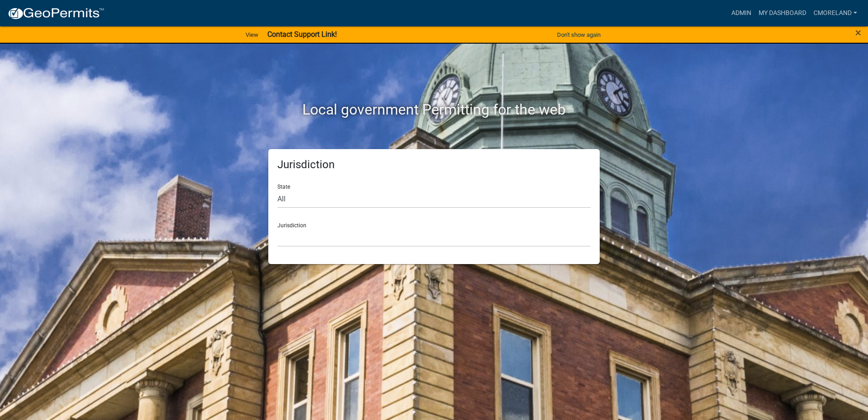 Image resolution: width=868 pixels, height=420 pixels. I want to click on h5: Jurisdiction, so click(434, 164).